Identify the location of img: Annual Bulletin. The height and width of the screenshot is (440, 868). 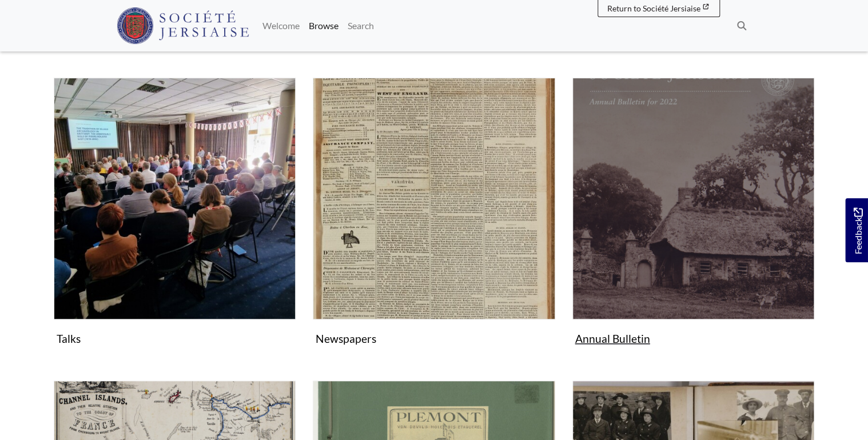
(693, 198).